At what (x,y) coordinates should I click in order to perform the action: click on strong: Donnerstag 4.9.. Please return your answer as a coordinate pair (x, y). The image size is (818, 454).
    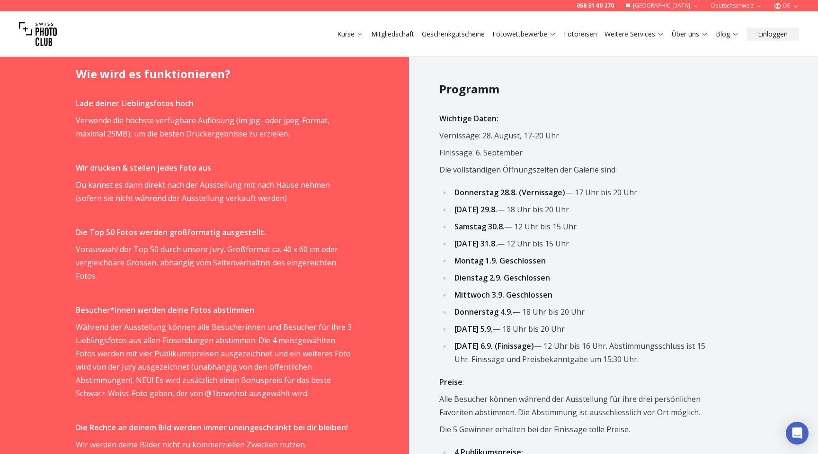
    Looking at the image, I should click on (483, 312).